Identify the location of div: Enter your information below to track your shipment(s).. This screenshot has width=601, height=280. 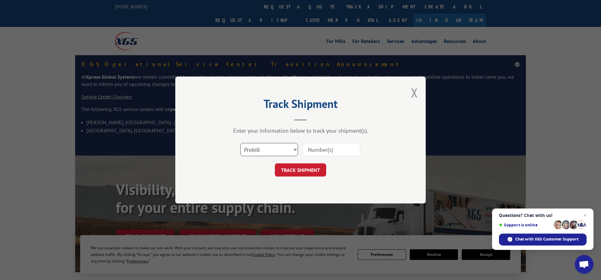
(301, 130).